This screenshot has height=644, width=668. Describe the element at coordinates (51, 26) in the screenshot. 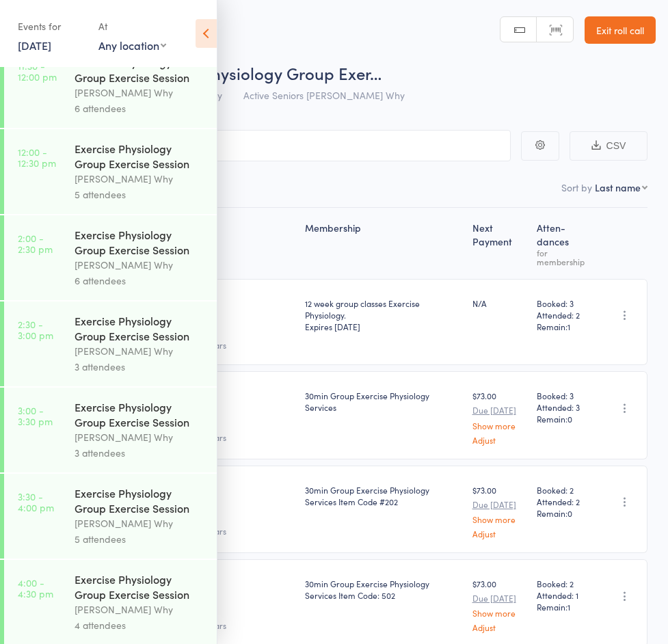

I see `div: Events for` at that location.